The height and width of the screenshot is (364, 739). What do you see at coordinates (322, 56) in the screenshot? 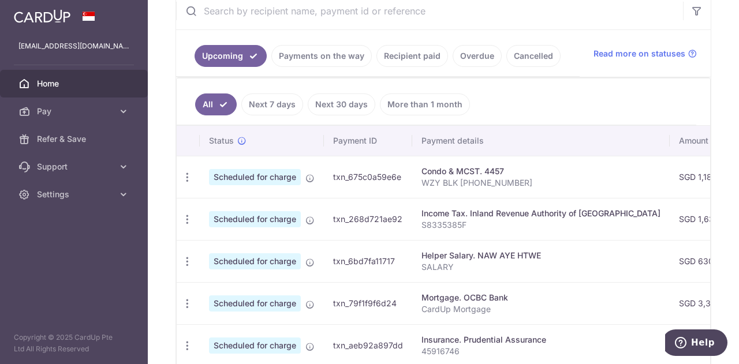
I see `a: Payments on the way` at bounding box center [322, 56].